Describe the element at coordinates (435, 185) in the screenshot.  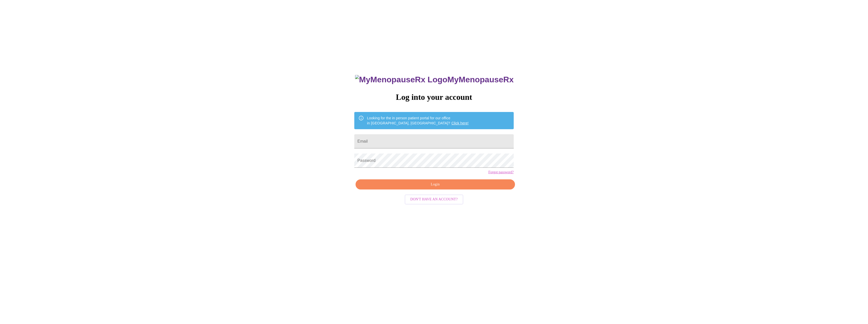
I see `span: Login` at that location.